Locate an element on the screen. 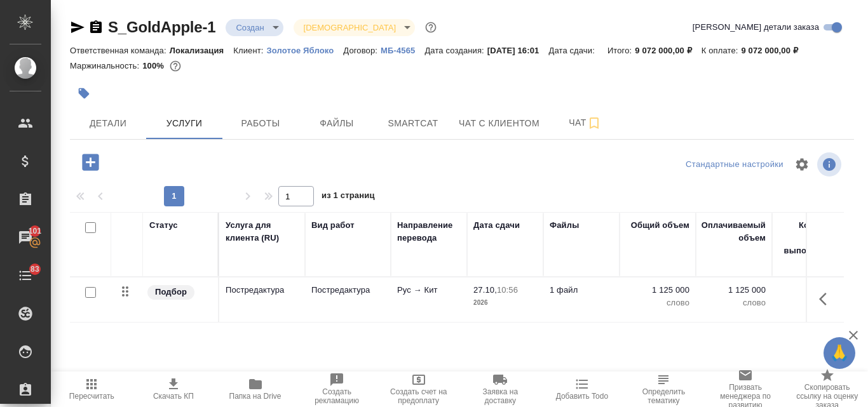  p: Подбор is located at coordinates (171, 292).